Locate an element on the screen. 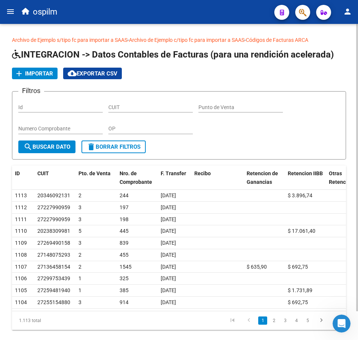 The width and height of the screenshot is (358, 340). mat-icon: menu is located at coordinates (10, 12).